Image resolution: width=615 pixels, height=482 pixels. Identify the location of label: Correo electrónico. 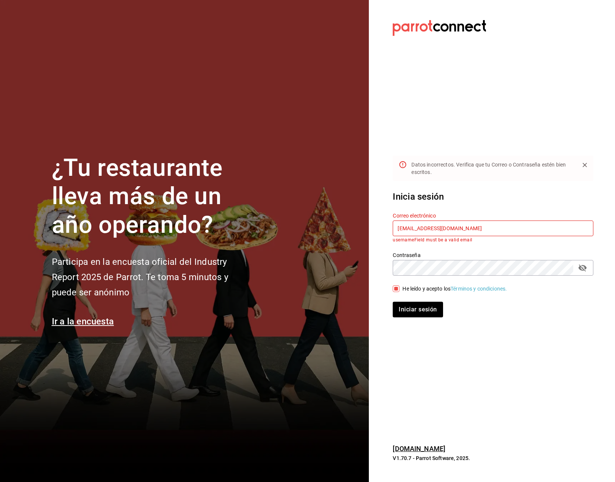
(493, 216).